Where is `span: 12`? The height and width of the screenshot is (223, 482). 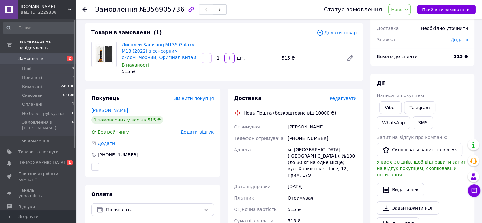 span: 12 is located at coordinates (72, 78).